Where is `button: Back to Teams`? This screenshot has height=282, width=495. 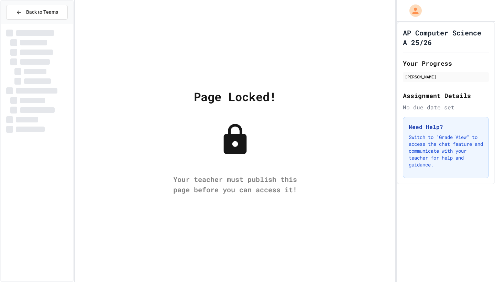
button: Back to Teams is located at coordinates (37, 12).